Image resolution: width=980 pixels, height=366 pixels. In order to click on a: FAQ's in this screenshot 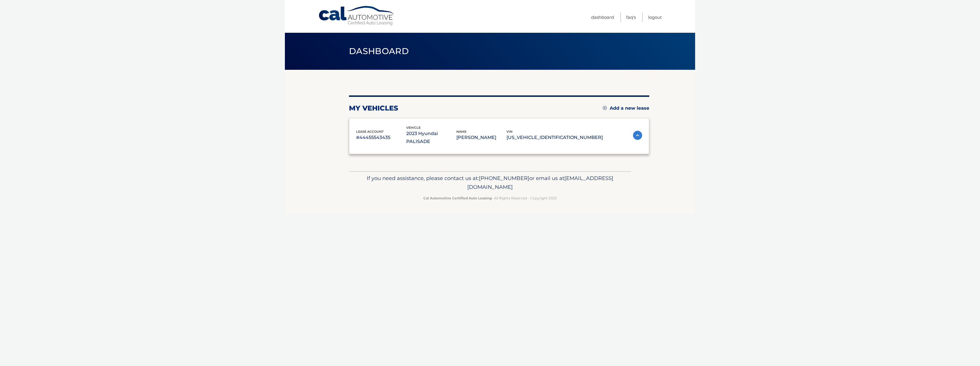, I will do `click(631, 17)`.